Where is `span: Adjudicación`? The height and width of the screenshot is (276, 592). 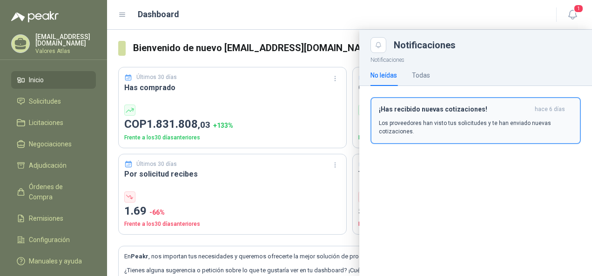
span: Adjudicación is located at coordinates (47, 166).